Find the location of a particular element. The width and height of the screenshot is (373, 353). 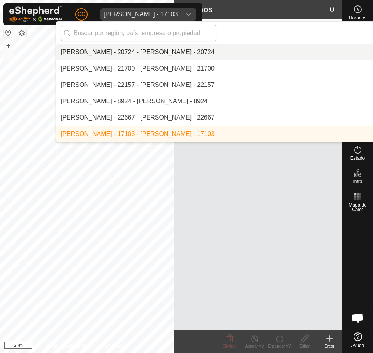

button: Restablecer Mapa is located at coordinates (8, 33).